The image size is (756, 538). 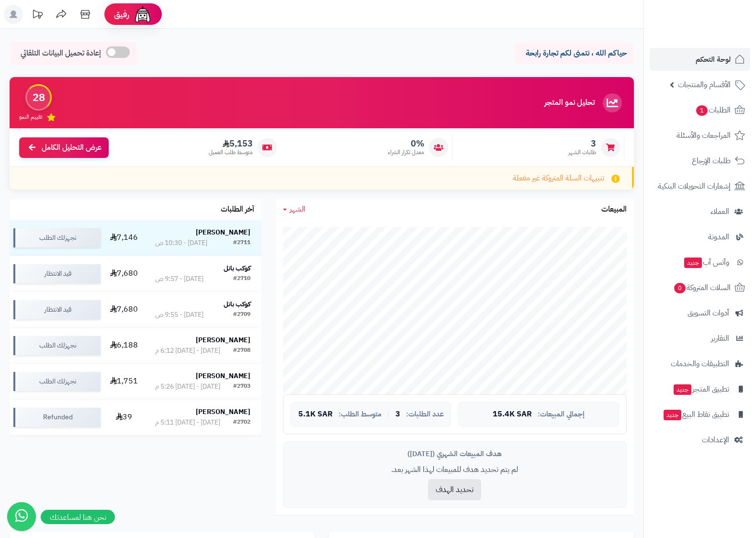 I want to click on td: 7,146, so click(x=124, y=238).